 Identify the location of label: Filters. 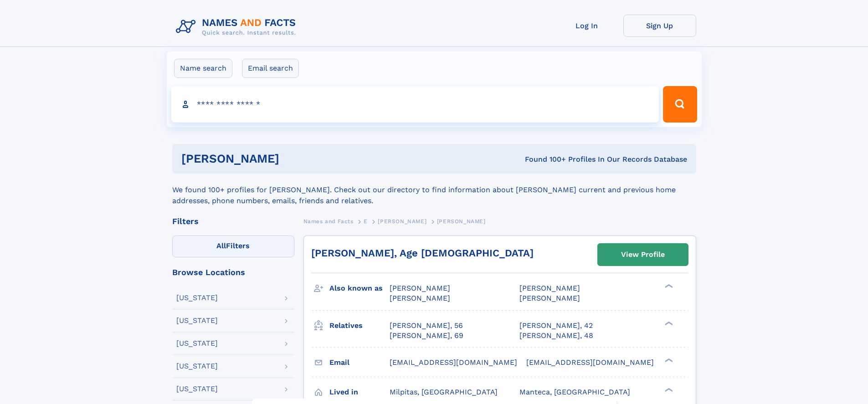
(234, 246).